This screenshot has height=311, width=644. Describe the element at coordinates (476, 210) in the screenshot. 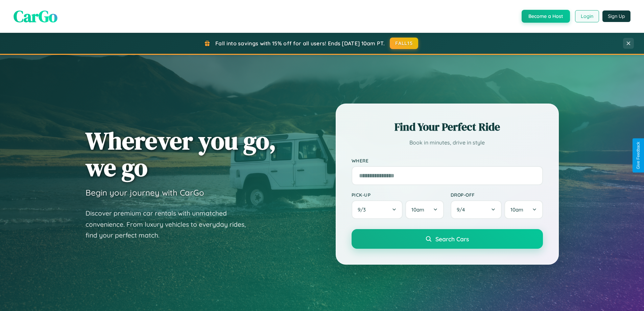

I see `button: 9/4` at that location.